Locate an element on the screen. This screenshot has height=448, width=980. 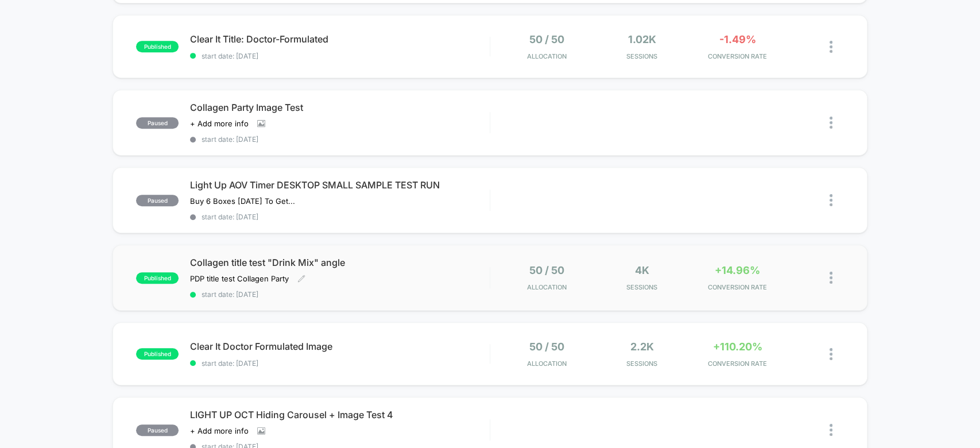
span: 2.2k is located at coordinates (642, 347).